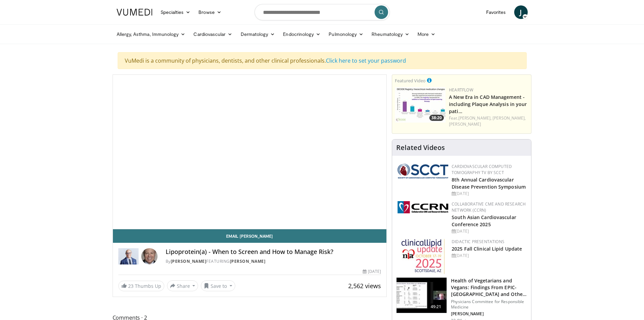 Image resolution: width=644 pixels, height=320 pixels. I want to click on img: 606f2b51-b844-428b-aa21-8c0c72d5a896.150x105_q85_crop-smart_upscale.jpg, so click(422, 295).